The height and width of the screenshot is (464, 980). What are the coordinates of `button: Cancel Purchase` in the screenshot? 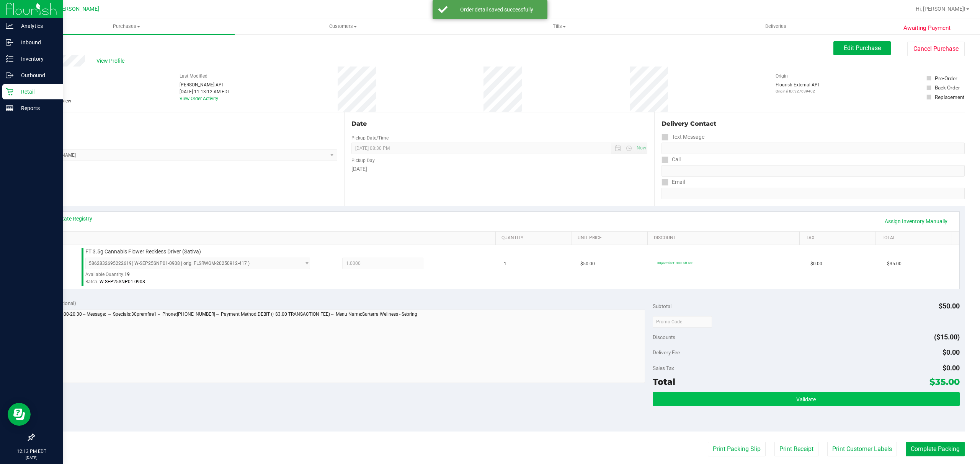 It's located at (936, 49).